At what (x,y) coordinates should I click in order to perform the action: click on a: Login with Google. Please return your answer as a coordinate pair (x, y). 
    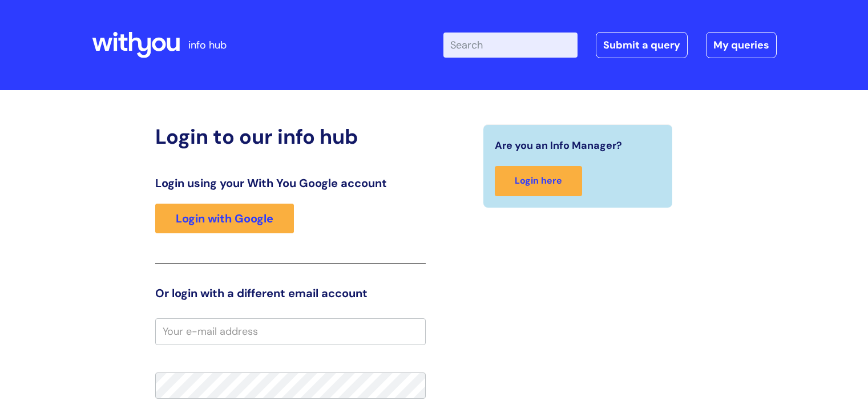
    Looking at the image, I should click on (225, 218).